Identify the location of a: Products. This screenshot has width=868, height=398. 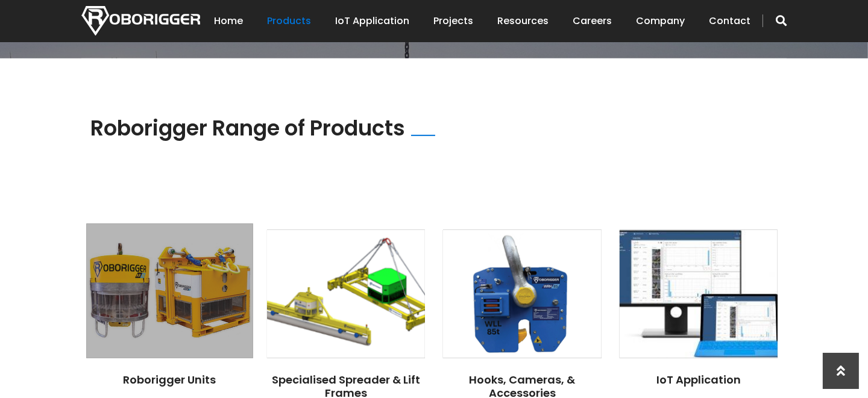
(288, 21).